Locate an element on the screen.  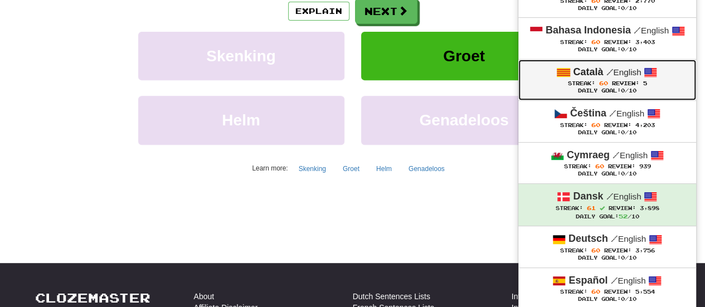
span: Streak includes today. is located at coordinates (601, 208).